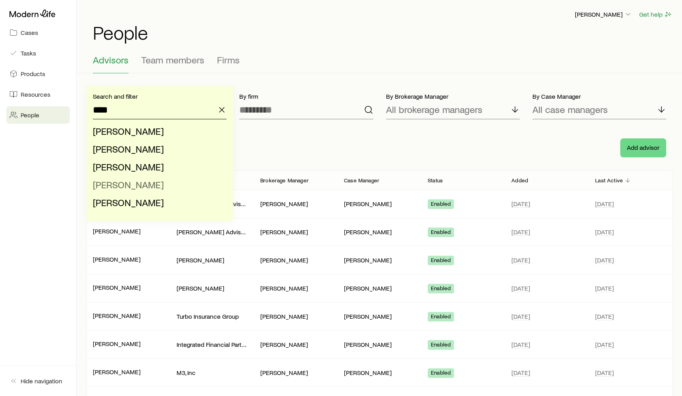  I want to click on p: Added, so click(520, 181).